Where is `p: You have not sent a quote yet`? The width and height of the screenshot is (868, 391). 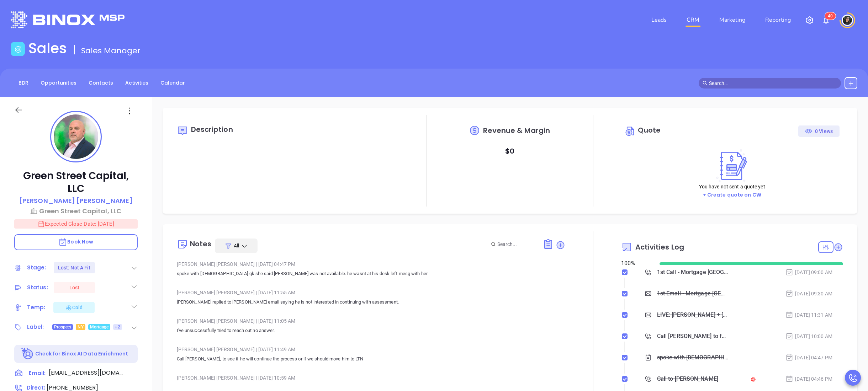
p: You have not sent a quote yet is located at coordinates (732, 187).